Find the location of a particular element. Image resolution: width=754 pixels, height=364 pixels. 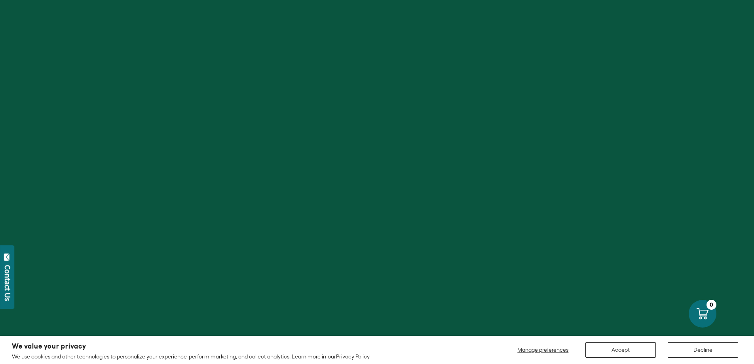

button: Accept is located at coordinates (621, 350).